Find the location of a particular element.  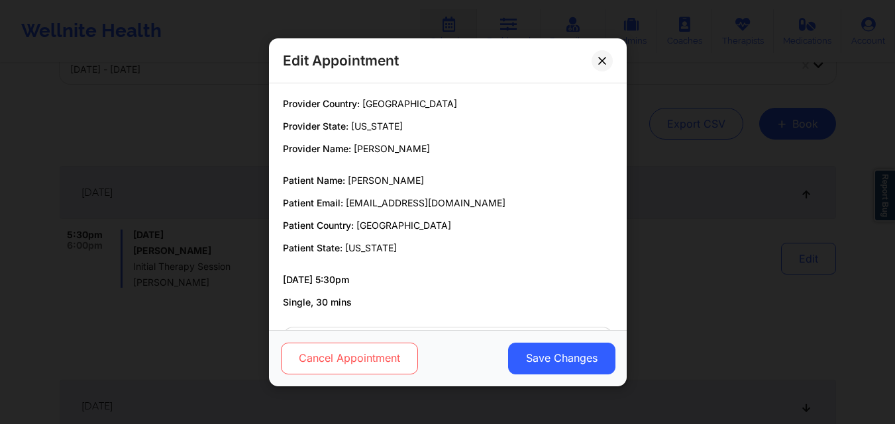

p: Single, 30 mins is located at coordinates (448, 303).